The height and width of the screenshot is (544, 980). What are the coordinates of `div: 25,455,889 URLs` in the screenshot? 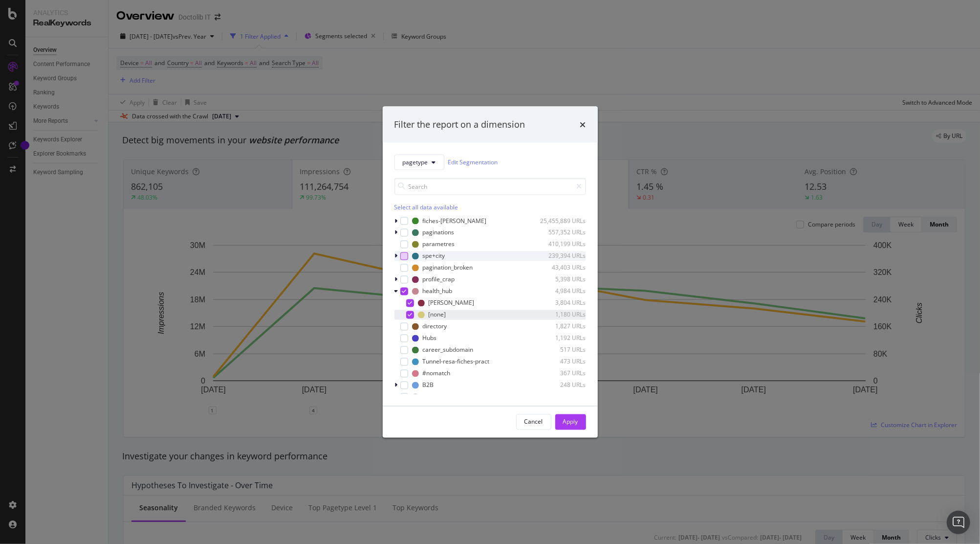 It's located at (562, 221).